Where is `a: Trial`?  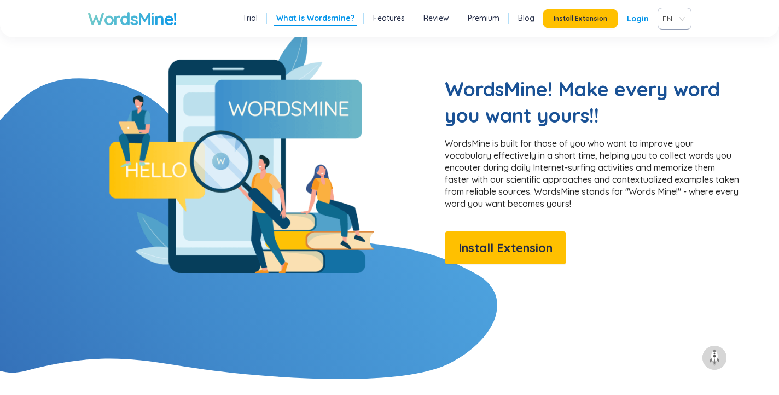 a: Trial is located at coordinates (250, 18).